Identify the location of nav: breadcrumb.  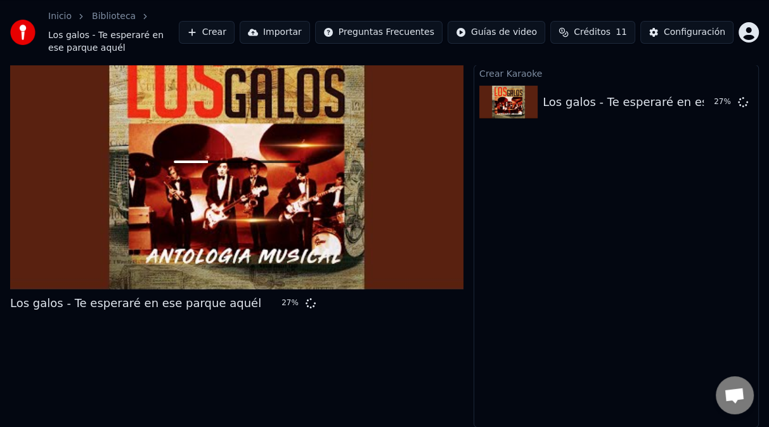
(113, 32).